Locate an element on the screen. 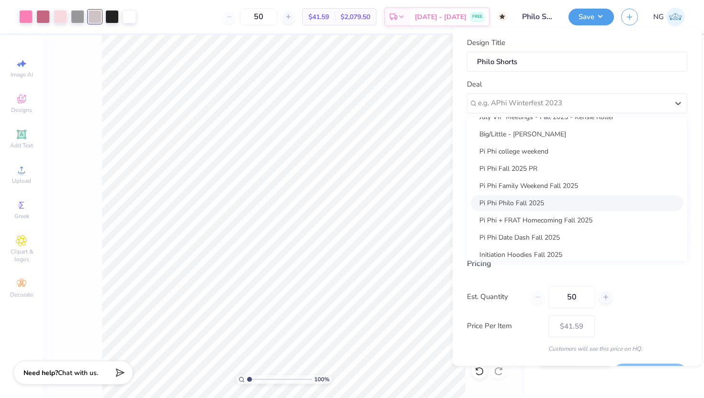 The image size is (704, 398). div: Pi Phi Fall 2025 PR is located at coordinates (577, 168).